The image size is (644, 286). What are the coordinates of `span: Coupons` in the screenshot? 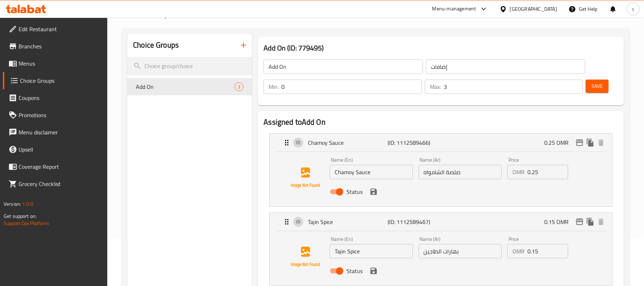 It's located at (60, 98).